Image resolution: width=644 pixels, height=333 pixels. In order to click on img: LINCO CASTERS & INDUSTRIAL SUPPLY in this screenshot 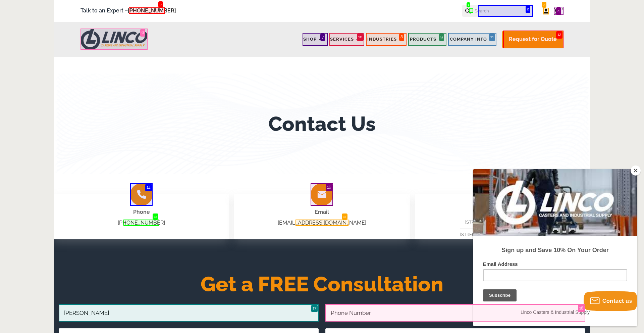, I will do `click(114, 39)`.